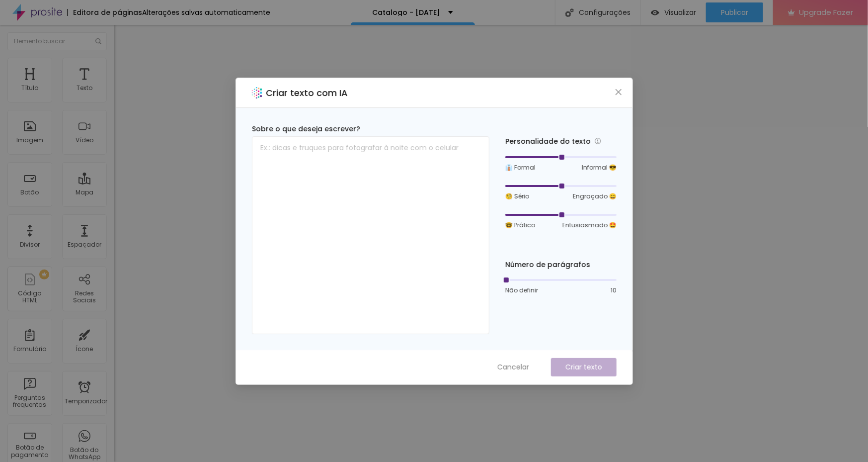  Describe the element at coordinates (517, 197) in the screenshot. I see `span: 🧐 Sério` at that location.